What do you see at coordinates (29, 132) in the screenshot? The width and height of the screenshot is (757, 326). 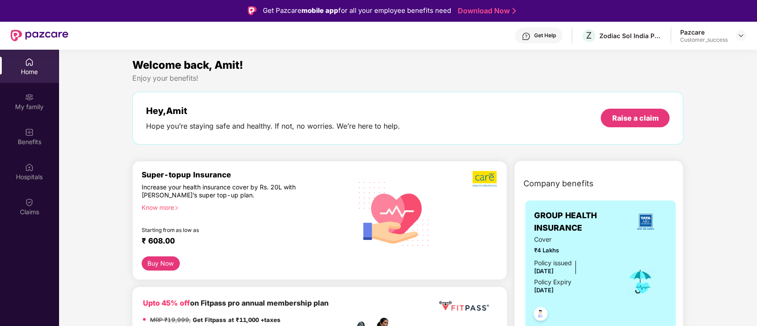 I see `img: svg+xml;base64,PHN2ZyBpZD0iQmVuZWZpdHMiIHhtbG5zPSJodHRwOi8vd3d3LnczLm9yZy8yMDAwL3N2ZyIgd2lkdGg9Ij...` at bounding box center [29, 132].